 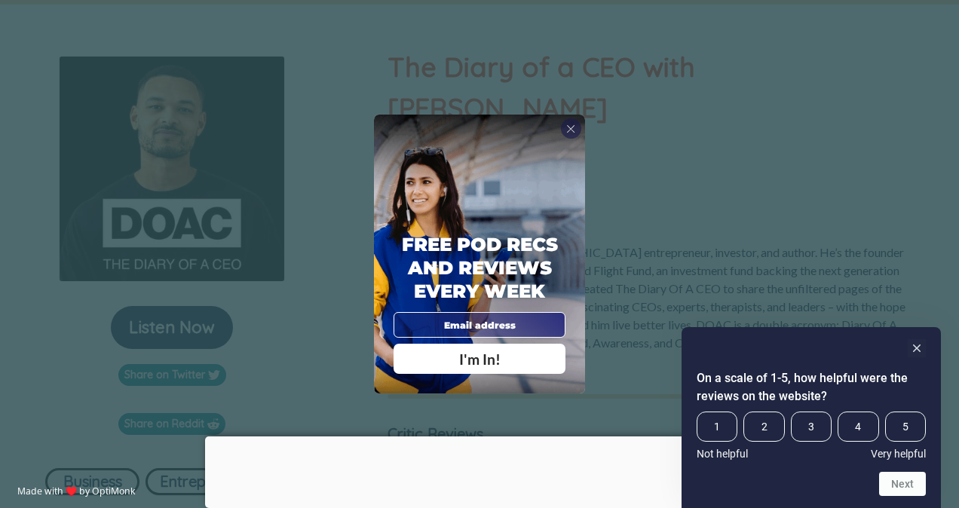 What do you see at coordinates (571, 129) in the screenshot?
I see `span: X` at bounding box center [571, 129].